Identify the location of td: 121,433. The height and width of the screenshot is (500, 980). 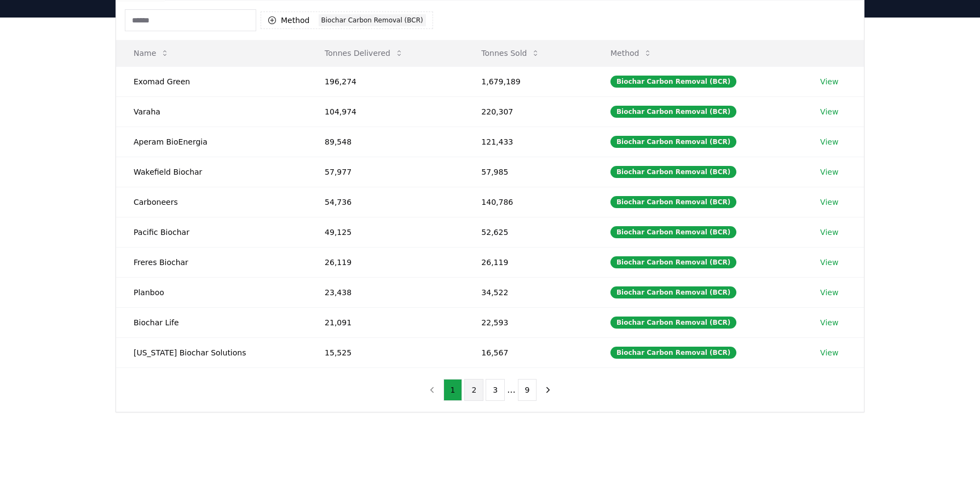
(528, 141).